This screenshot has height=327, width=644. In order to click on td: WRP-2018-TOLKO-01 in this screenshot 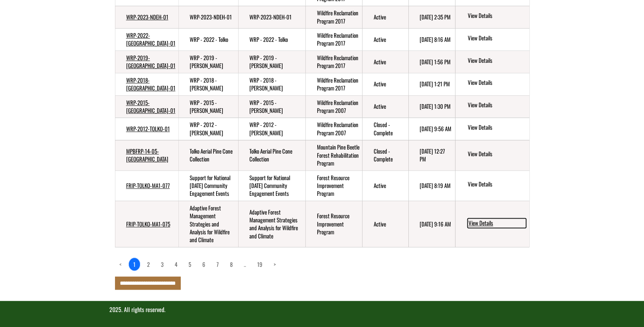, I will do `click(147, 84)`.